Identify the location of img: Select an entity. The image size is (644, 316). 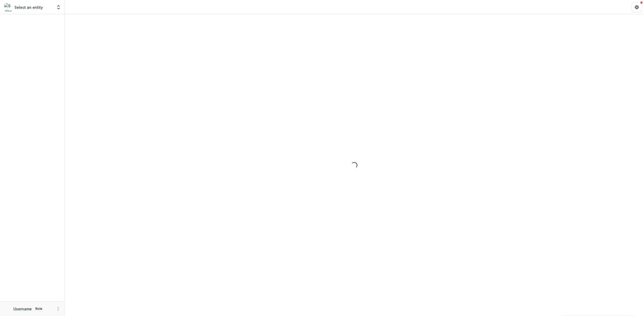
(8, 7).